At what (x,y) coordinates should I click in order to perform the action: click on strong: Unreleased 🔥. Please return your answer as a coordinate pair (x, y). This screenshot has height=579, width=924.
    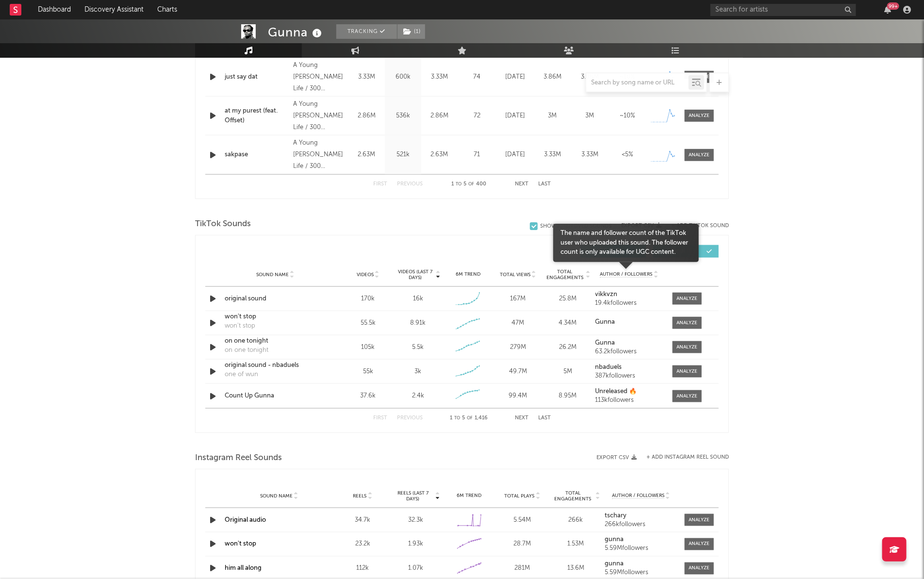
    Looking at the image, I should click on (617, 391).